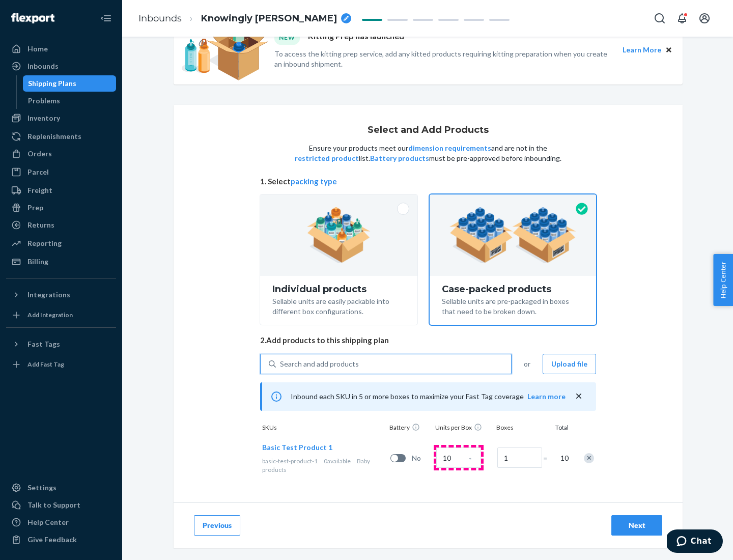  I want to click on a: Shipping Plans, so click(70, 83).